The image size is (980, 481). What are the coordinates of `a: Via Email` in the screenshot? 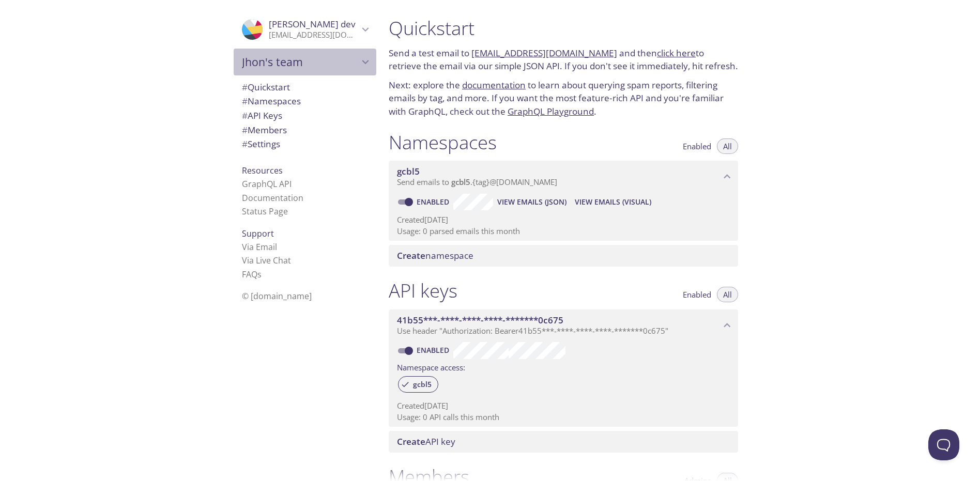 It's located at (259, 247).